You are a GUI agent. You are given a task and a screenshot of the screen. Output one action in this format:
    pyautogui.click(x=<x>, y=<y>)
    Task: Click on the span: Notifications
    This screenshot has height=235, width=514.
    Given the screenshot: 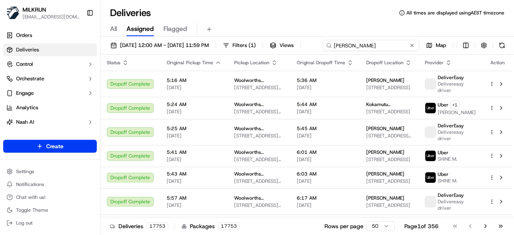 What is the action you would take?
    pyautogui.click(x=30, y=184)
    